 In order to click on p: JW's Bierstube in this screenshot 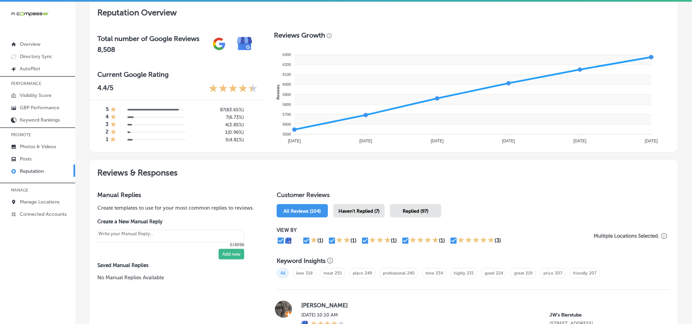, I will do `click(604, 315)`.